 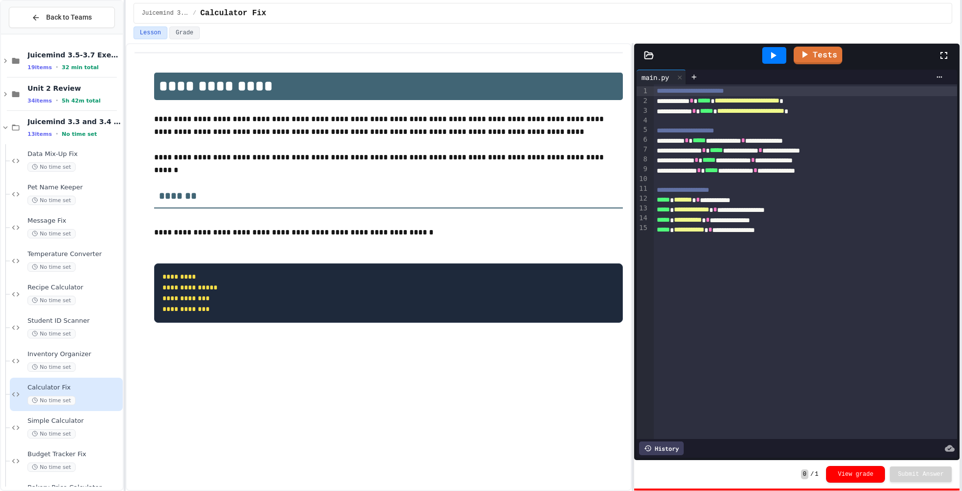 What do you see at coordinates (74, 254) in the screenshot?
I see `span: Temperature Converter` at bounding box center [74, 254].